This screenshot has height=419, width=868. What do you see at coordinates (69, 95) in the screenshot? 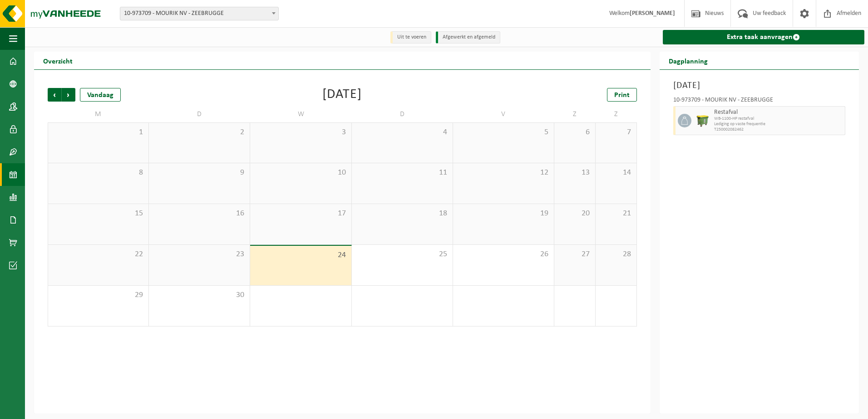
I see `span: Volgende` at bounding box center [69, 95].